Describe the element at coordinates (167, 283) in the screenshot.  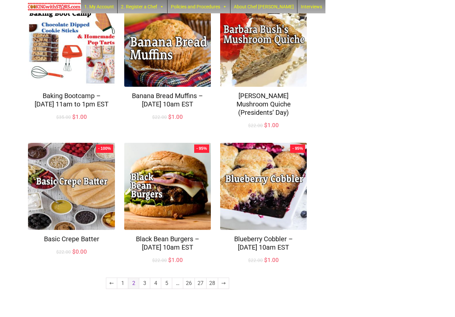
I see `a: Page 5` at that location.